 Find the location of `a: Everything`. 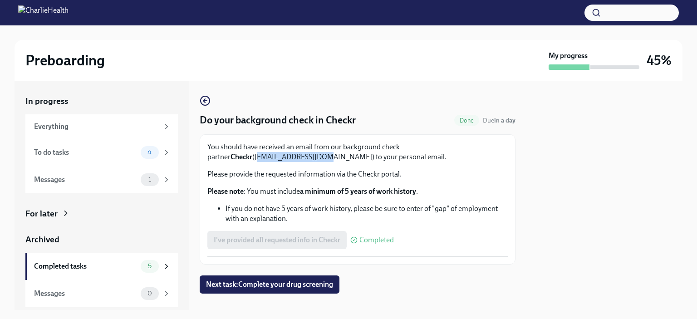

a: Everything is located at coordinates (102, 127).